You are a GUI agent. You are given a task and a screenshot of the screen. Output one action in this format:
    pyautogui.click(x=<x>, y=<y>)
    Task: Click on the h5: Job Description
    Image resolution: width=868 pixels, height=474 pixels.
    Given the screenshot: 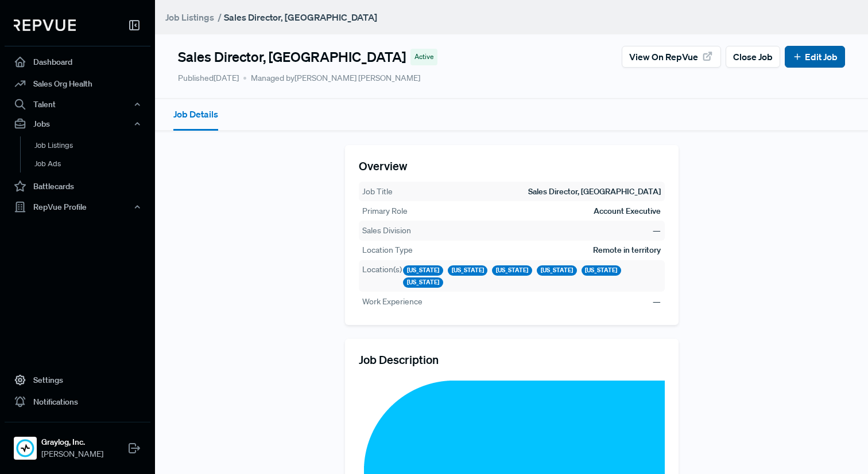 What is the action you would take?
    pyautogui.click(x=511, y=360)
    